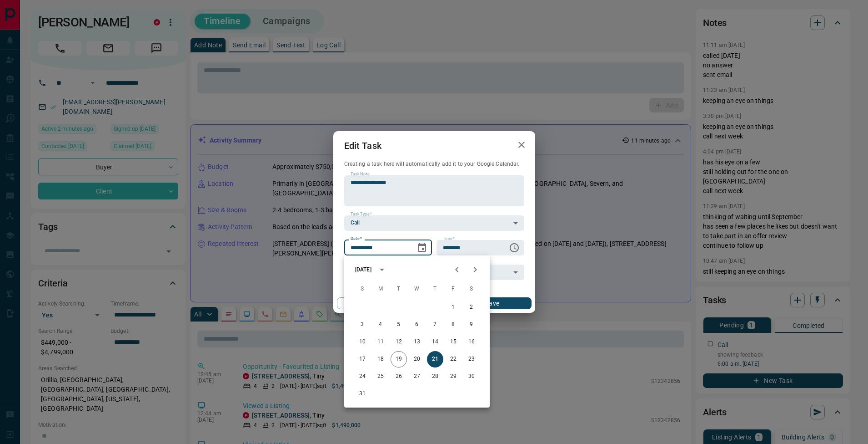 The height and width of the screenshot is (444, 868). I want to click on button: Choose date, selected date is Aug 21, 2025, so click(422, 247).